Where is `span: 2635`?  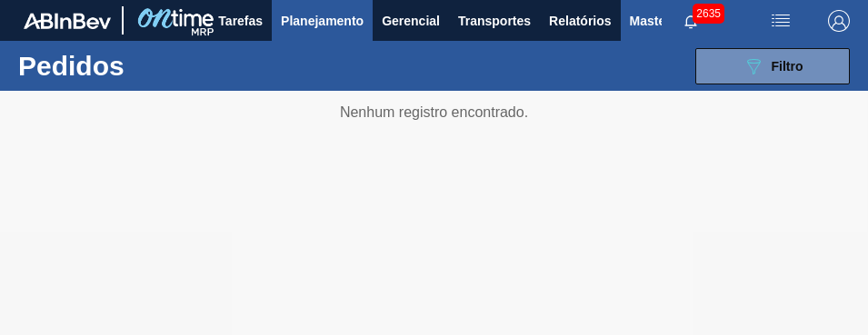 span: 2635 is located at coordinates (707, 14).